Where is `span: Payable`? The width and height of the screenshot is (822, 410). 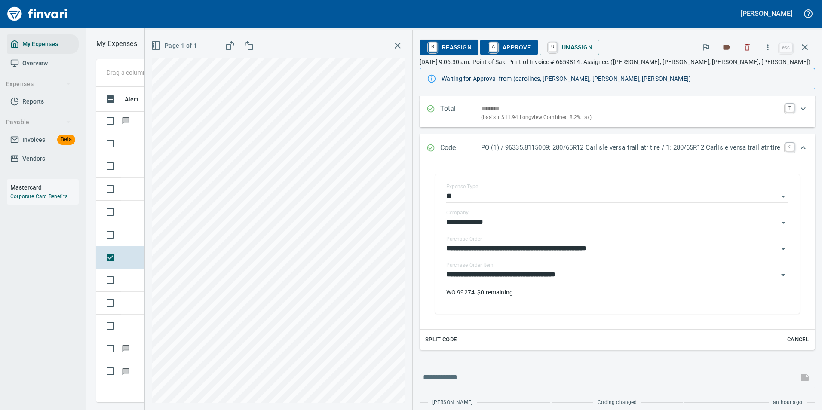
span: Payable is located at coordinates (38, 122).